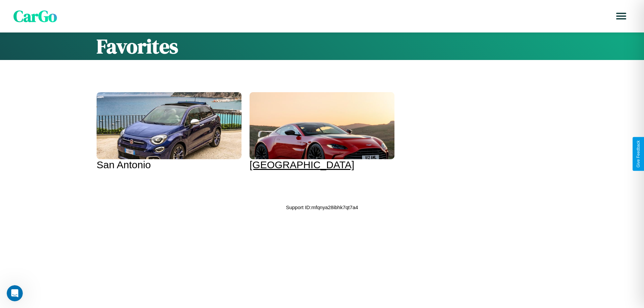 The height and width of the screenshot is (308, 644). Describe the element at coordinates (35, 16) in the screenshot. I see `span: CarGo` at that location.